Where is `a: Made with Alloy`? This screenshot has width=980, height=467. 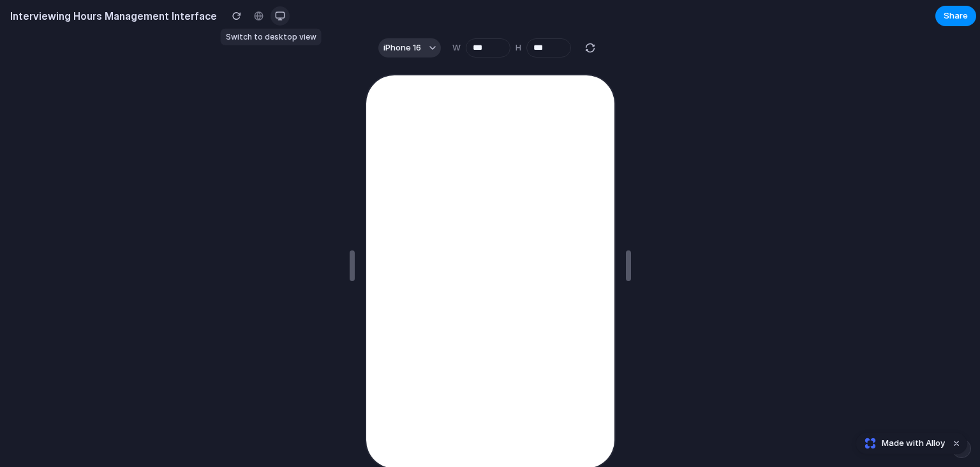
a: Made with Alloy is located at coordinates (901, 443).